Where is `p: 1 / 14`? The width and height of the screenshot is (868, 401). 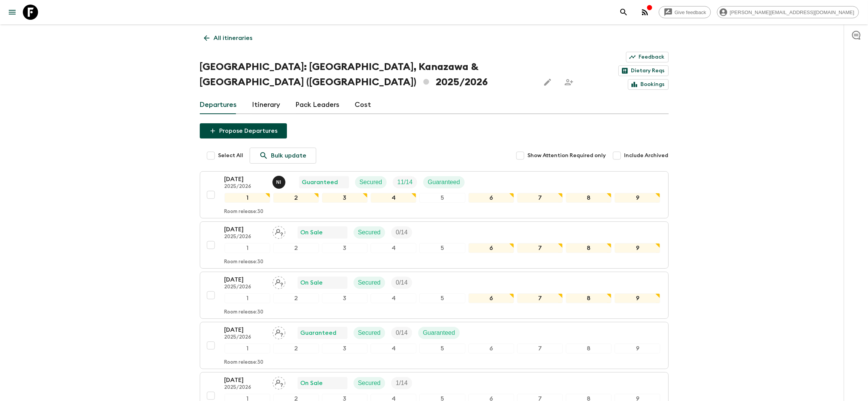 p: 1 / 14 is located at coordinates (402, 383).